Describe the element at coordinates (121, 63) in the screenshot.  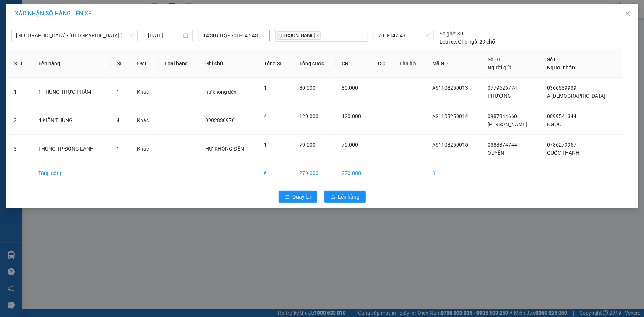
I see `th: SL` at that location.